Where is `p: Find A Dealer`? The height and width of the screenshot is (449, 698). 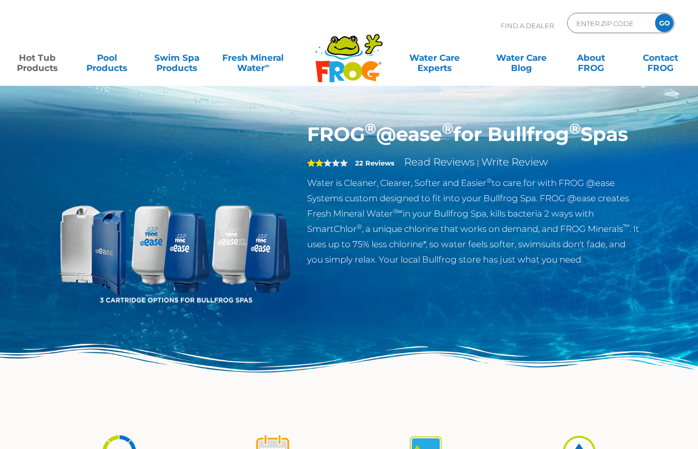
p: Find A Dealer is located at coordinates (527, 26).